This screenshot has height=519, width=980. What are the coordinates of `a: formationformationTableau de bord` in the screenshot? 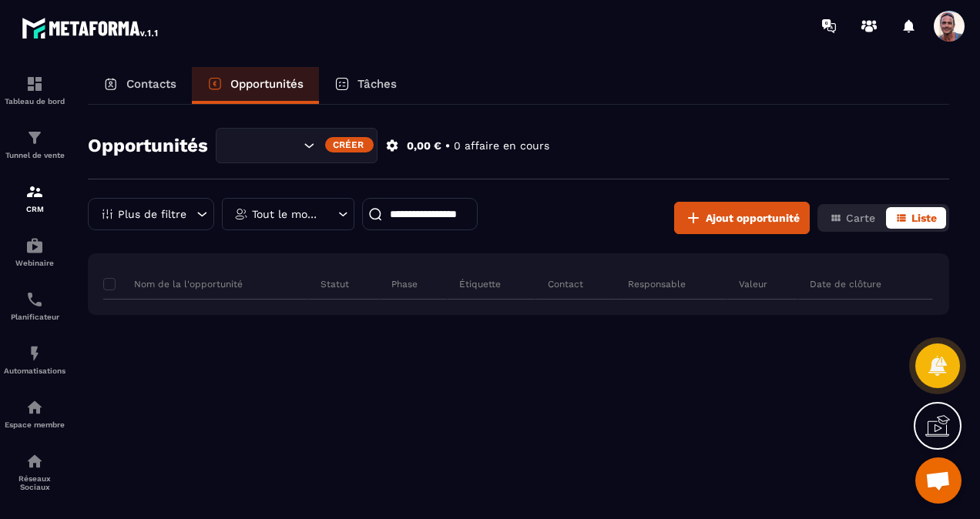 It's located at (35, 90).